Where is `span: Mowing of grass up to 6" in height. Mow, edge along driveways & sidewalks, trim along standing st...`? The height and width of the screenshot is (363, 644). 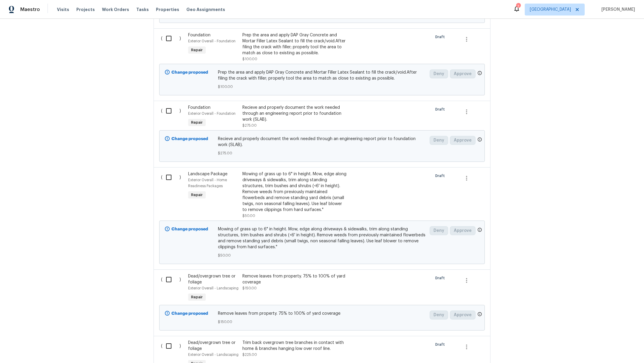 span: Mowing of grass up to 6" in height. Mow, edge along driveways & sidewalks, trim along standing st... is located at coordinates (322, 238).